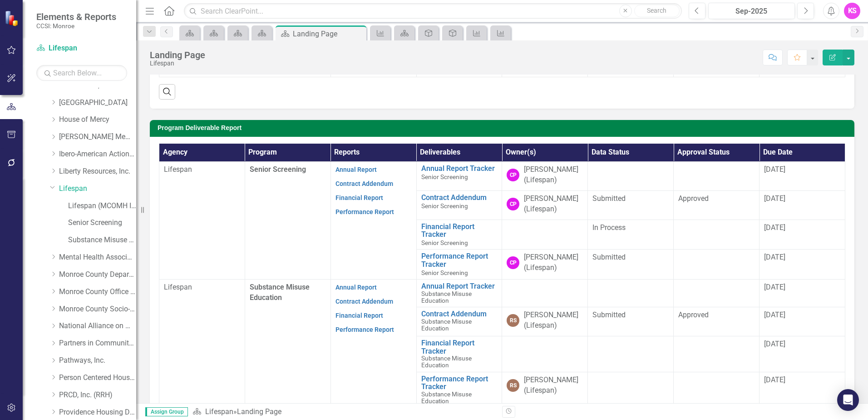 Image resolution: width=868 pixels, height=420 pixels. Describe the element at coordinates (97, 343) in the screenshot. I see `a: Partners in Community Development` at that location.